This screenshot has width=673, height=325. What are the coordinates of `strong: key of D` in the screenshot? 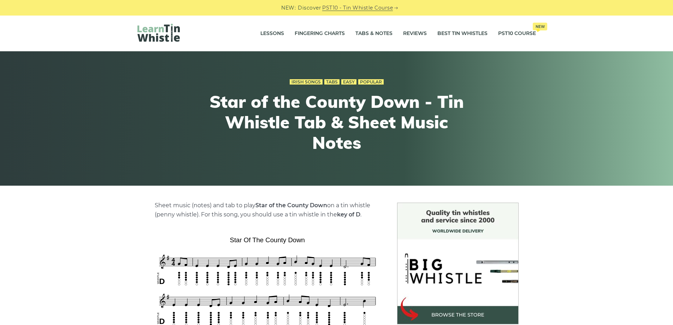 It's located at (349, 214).